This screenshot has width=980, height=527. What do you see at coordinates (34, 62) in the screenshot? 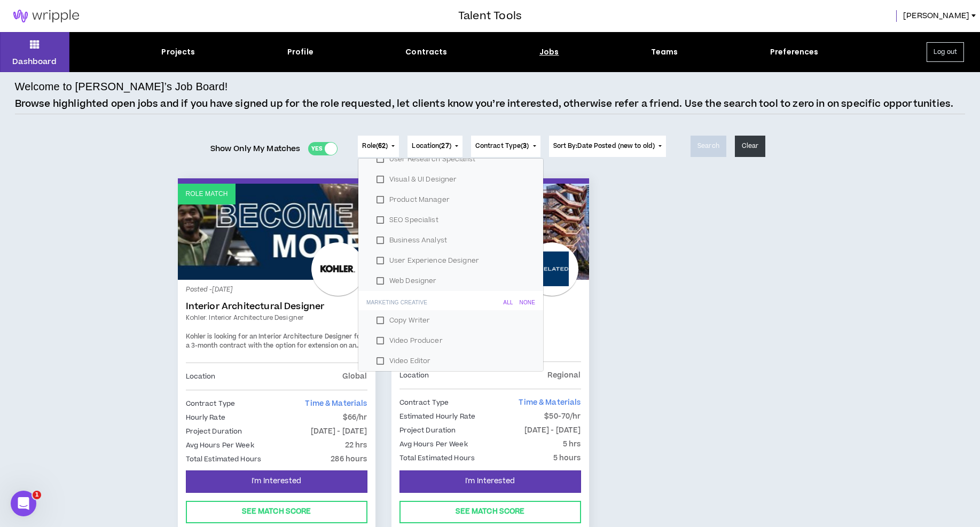
I see `p: Dashboard` at bounding box center [34, 62].